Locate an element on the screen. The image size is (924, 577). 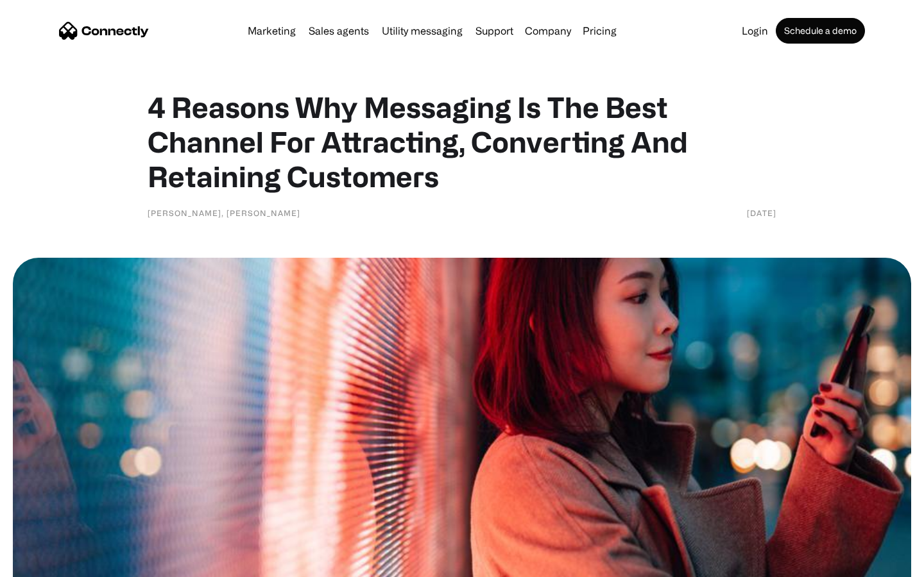
a: Utility messaging is located at coordinates (422, 31).